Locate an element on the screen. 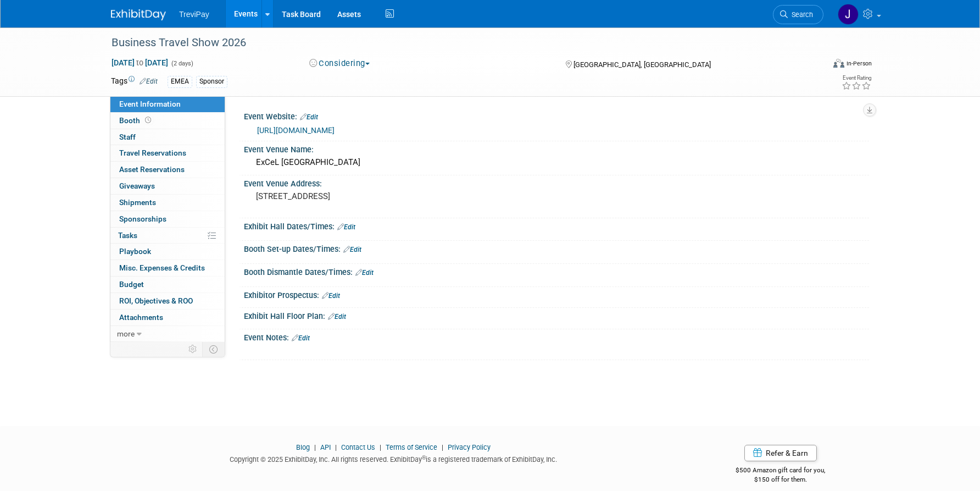 The height and width of the screenshot is (491, 980). div: Event Website: is located at coordinates (556, 115).